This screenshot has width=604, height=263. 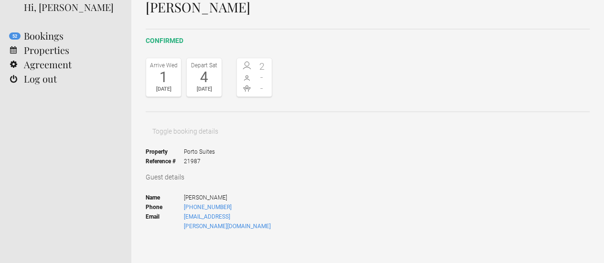 I want to click on div: 1, so click(x=163, y=77).